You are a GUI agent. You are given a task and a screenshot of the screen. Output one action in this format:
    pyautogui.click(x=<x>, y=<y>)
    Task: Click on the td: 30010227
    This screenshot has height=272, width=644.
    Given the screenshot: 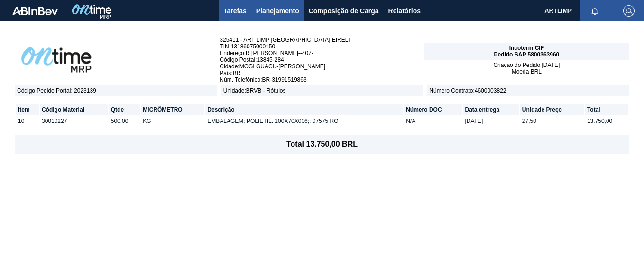 What is the action you would take?
    pyautogui.click(x=74, y=121)
    